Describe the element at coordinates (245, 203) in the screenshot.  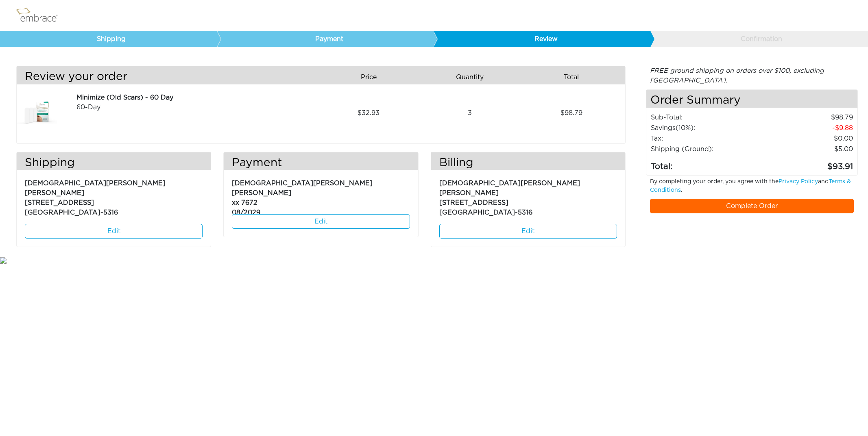
I see `span: xx 7672` at that location.